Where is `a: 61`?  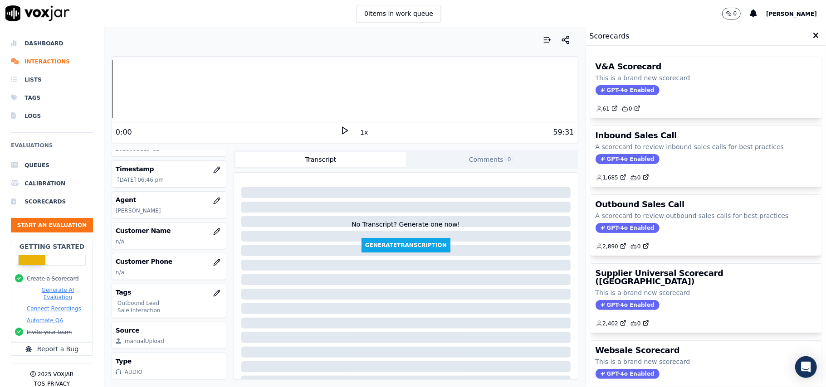 a: 61 is located at coordinates (607, 109).